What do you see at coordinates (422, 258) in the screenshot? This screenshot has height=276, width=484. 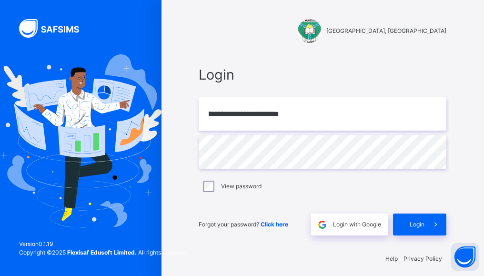 I see `a: Privacy Policy` at bounding box center [422, 258].